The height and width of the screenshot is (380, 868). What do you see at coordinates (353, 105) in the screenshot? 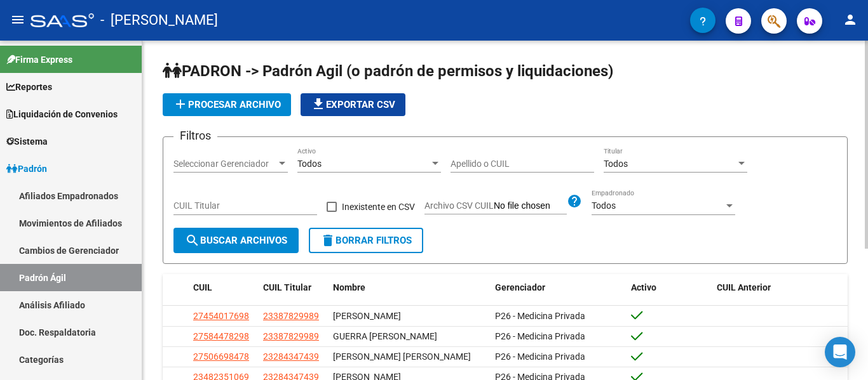
I see `span: Exportar CSV` at bounding box center [353, 105].